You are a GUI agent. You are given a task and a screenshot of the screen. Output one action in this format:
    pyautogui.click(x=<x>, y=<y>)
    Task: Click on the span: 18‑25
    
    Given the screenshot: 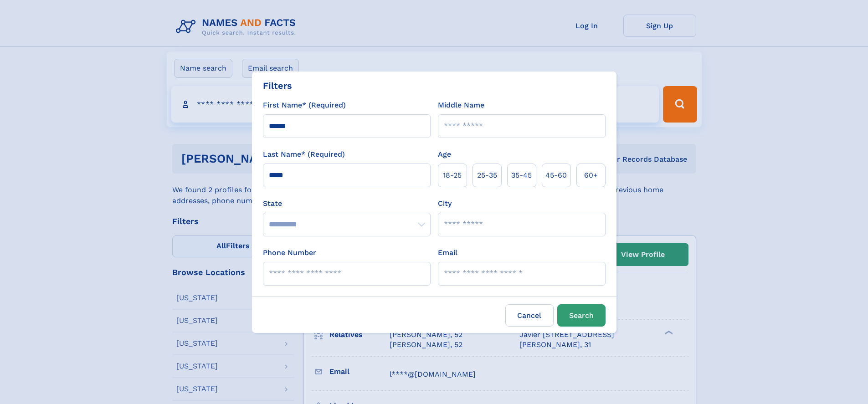 What is the action you would take?
    pyautogui.click(x=452, y=175)
    